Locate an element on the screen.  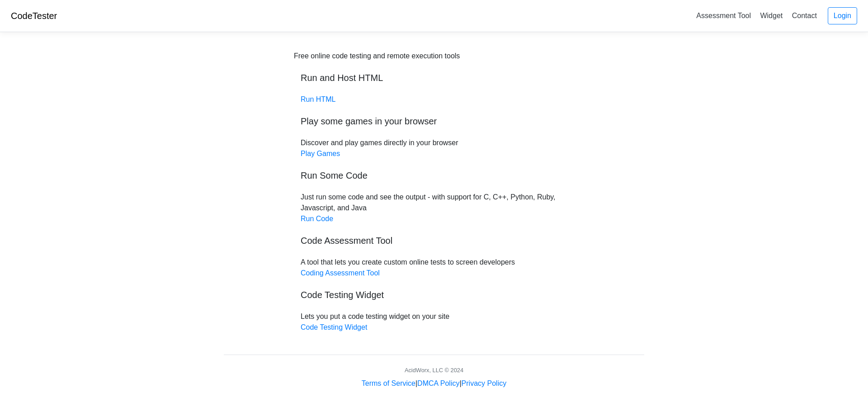
h5: Code Testing Widget is located at coordinates (434, 294).